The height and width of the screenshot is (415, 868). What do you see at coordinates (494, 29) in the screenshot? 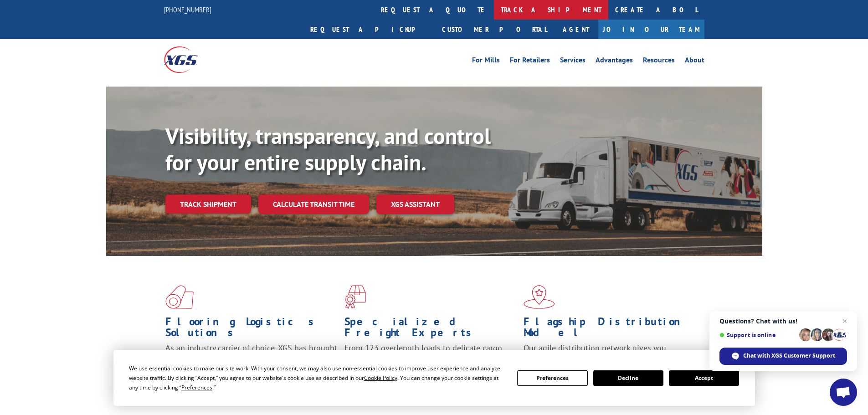
I see `a: Customer Portal` at bounding box center [494, 29].